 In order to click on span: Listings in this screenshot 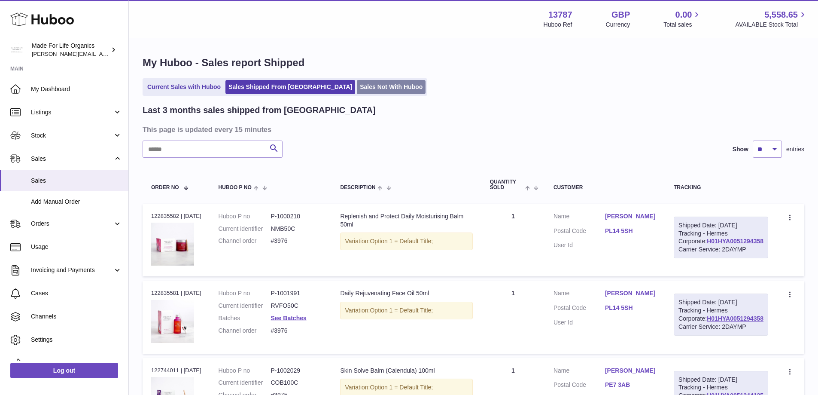, I will do `click(72, 112)`.